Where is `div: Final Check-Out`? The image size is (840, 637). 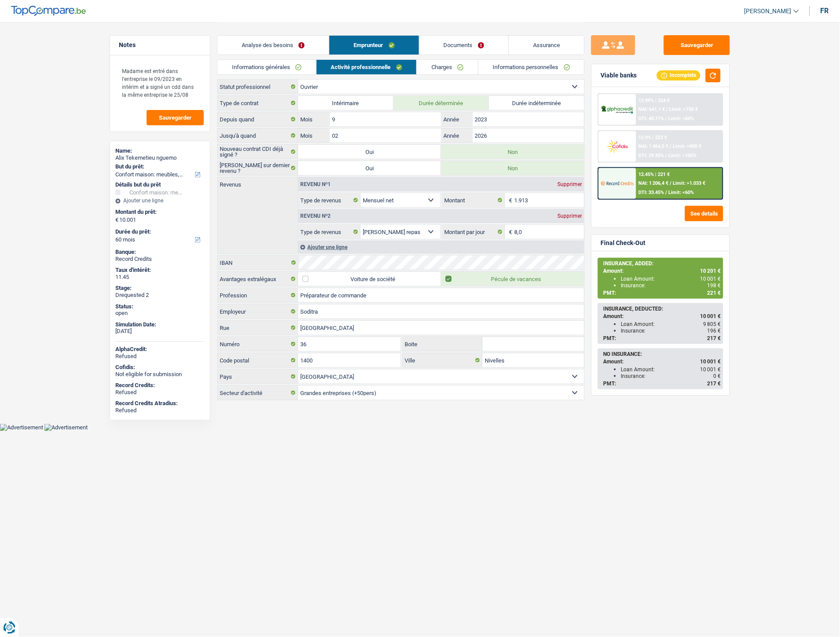
div: Final Check-Out is located at coordinates (623, 243).